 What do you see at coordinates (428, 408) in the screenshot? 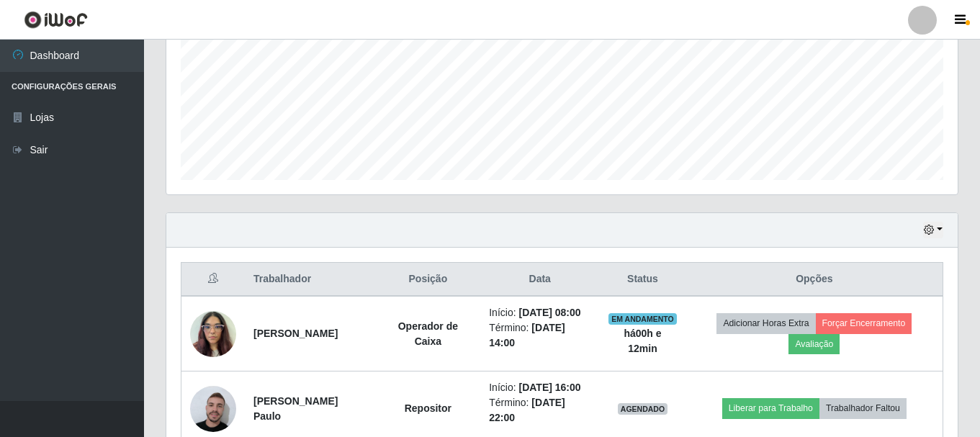
I see `strong: Repositor` at bounding box center [428, 408].